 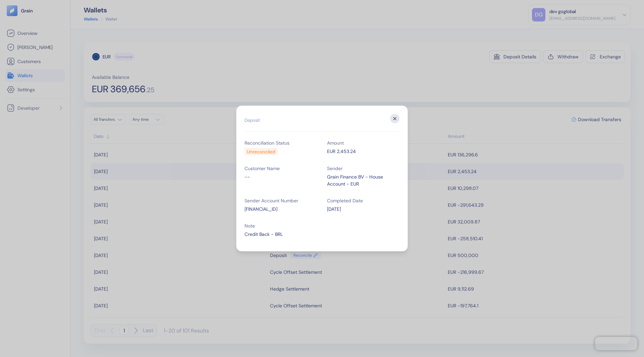 I want to click on div: Completed Date, so click(x=363, y=201).